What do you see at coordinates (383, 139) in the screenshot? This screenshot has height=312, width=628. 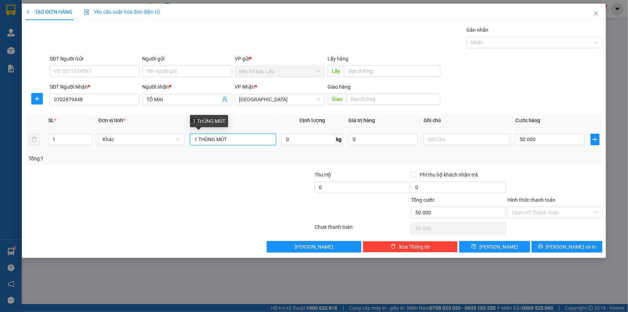 I see `input: 0` at bounding box center [383, 139].